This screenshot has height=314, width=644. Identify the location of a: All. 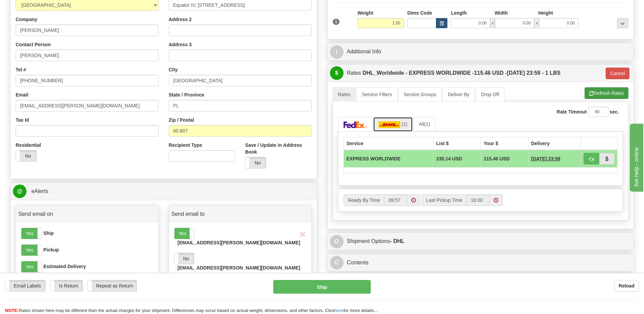
(424, 124).